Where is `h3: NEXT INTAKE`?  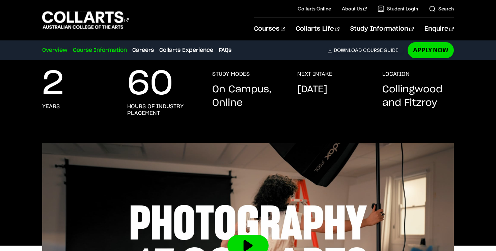 h3: NEXT INTAKE is located at coordinates (315, 74).